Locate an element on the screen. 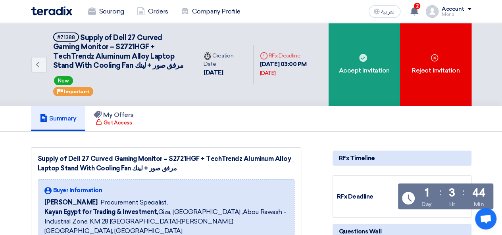 Image resolution: width=502 pixels, height=235 pixels. span: Important is located at coordinates (77, 92).